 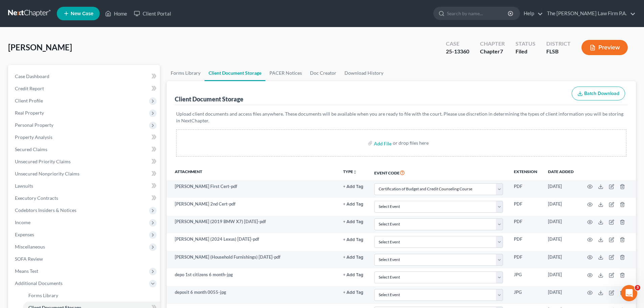 I want to click on span: Forms Library, so click(x=43, y=295).